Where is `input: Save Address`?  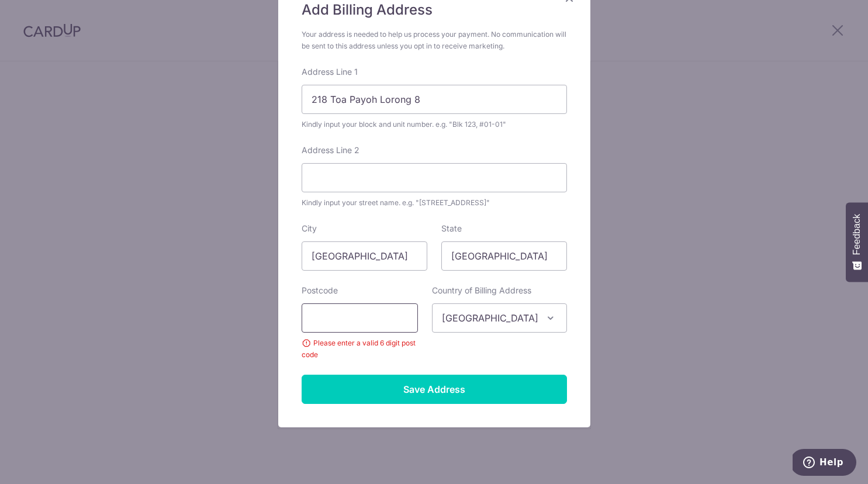 input: Save Address is located at coordinates (434, 390).